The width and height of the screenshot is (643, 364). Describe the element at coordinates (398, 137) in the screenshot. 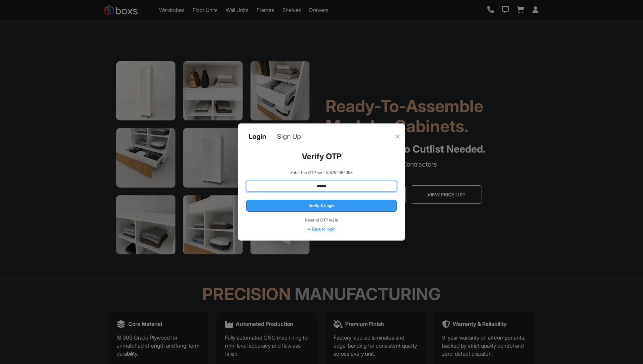

I see `button: Close` at that location.